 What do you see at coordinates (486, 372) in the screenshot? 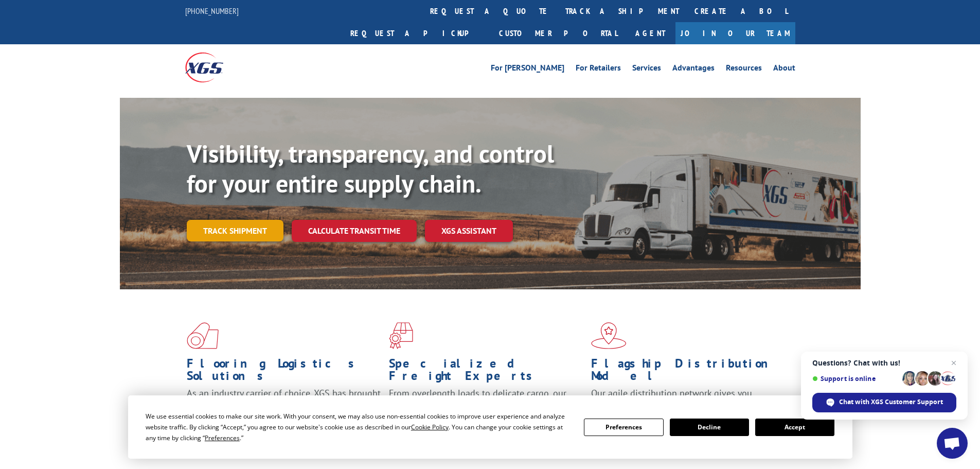
I see `h1: Specialized Freight Experts` at bounding box center [486, 372].